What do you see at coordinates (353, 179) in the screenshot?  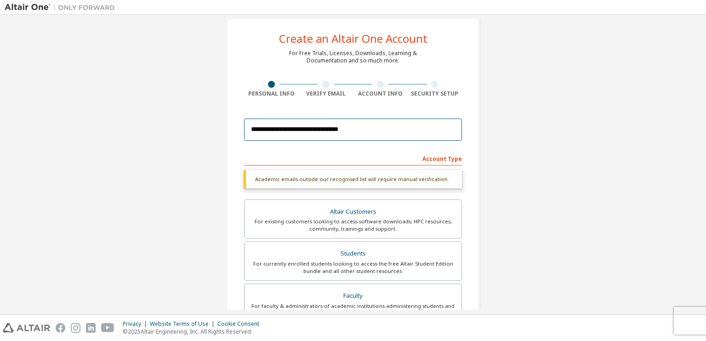 I see `div: Academic emails outside our recognised list will require manual verification.` at bounding box center [353, 179].